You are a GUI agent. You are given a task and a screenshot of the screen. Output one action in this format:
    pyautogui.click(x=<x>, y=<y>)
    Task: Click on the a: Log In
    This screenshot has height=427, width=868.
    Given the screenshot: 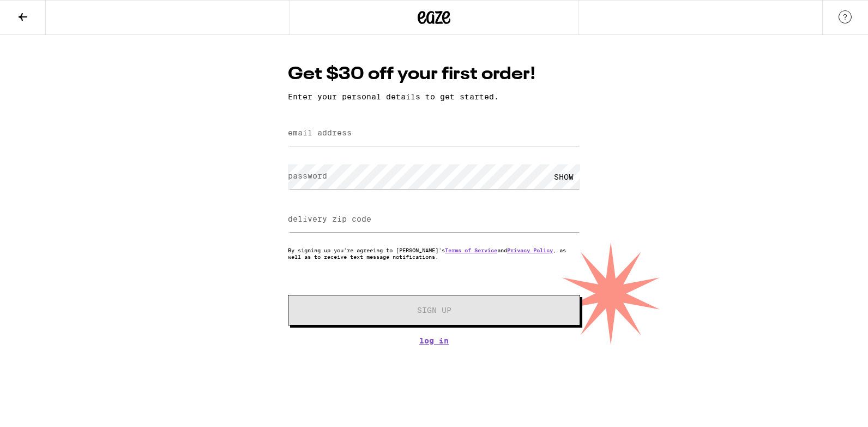 What is the action you would take?
    pyautogui.click(x=434, y=340)
    